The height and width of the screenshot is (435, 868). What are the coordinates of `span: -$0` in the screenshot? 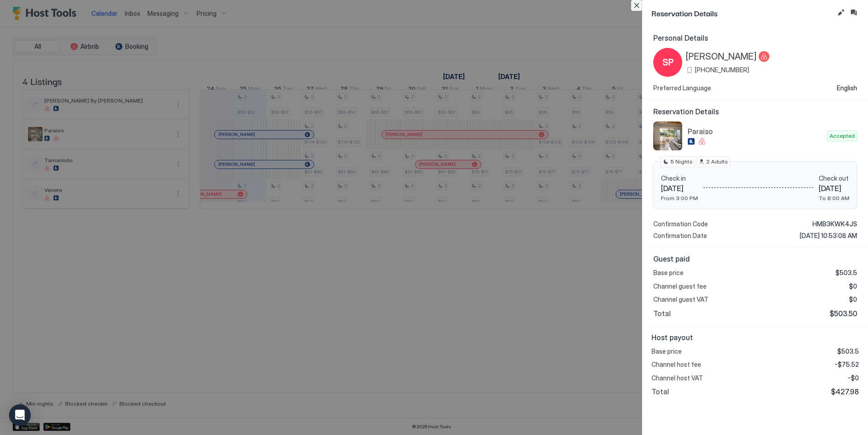 It's located at (853, 379).